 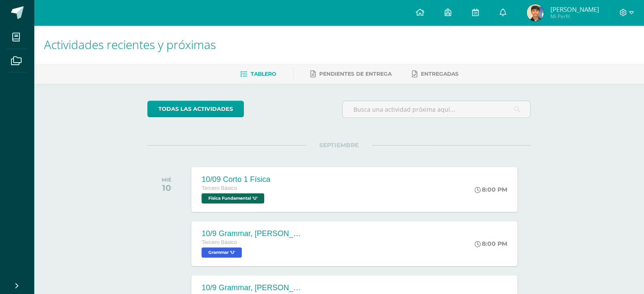 What do you see at coordinates (258, 74) in the screenshot?
I see `a: Tablero` at bounding box center [258, 74].